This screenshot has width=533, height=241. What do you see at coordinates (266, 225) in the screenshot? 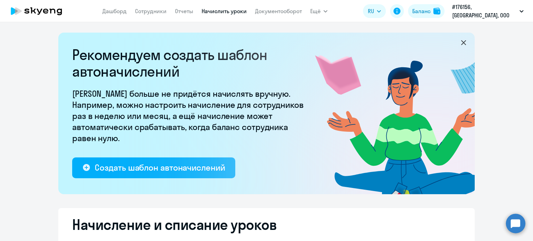
I see `h2: Начисление и списание уроков` at bounding box center [266, 225].